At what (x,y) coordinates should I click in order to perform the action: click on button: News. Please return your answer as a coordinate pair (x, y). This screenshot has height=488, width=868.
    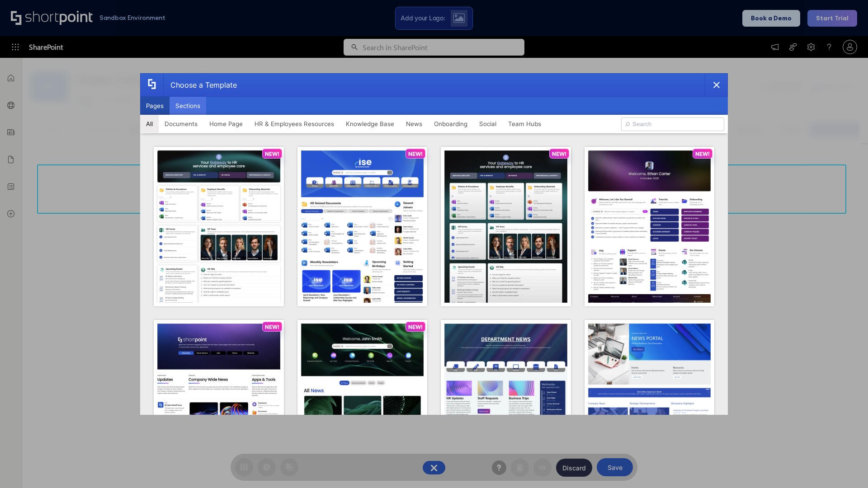
    Looking at the image, I should click on (414, 124).